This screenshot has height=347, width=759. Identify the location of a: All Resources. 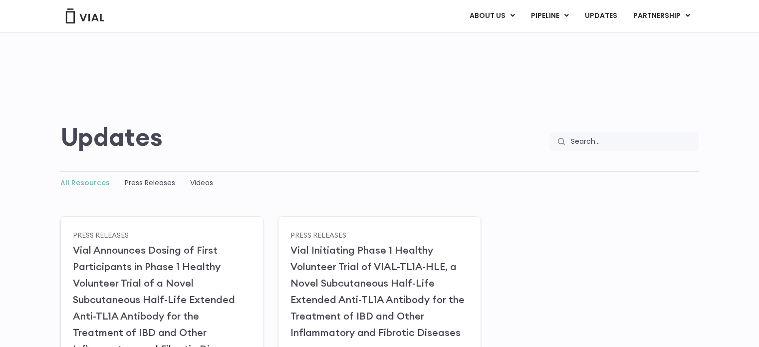
(85, 183).